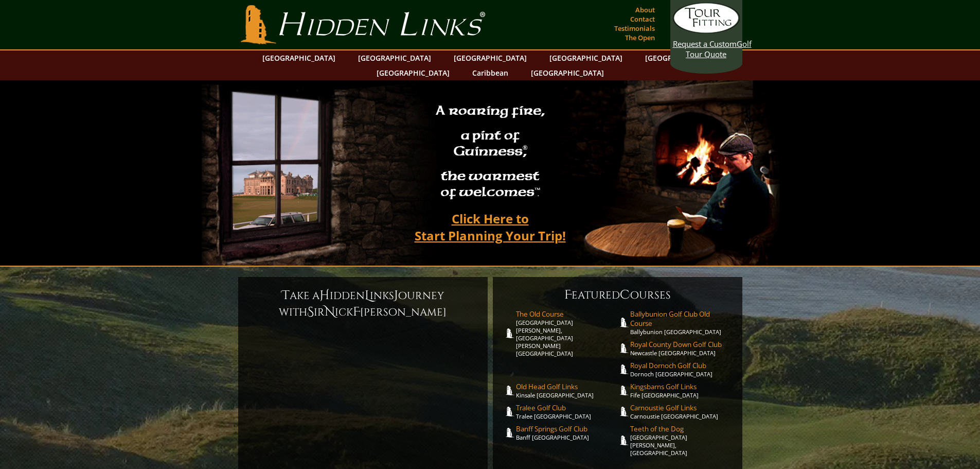 The image size is (980, 469). I want to click on span: N, so click(329, 312).